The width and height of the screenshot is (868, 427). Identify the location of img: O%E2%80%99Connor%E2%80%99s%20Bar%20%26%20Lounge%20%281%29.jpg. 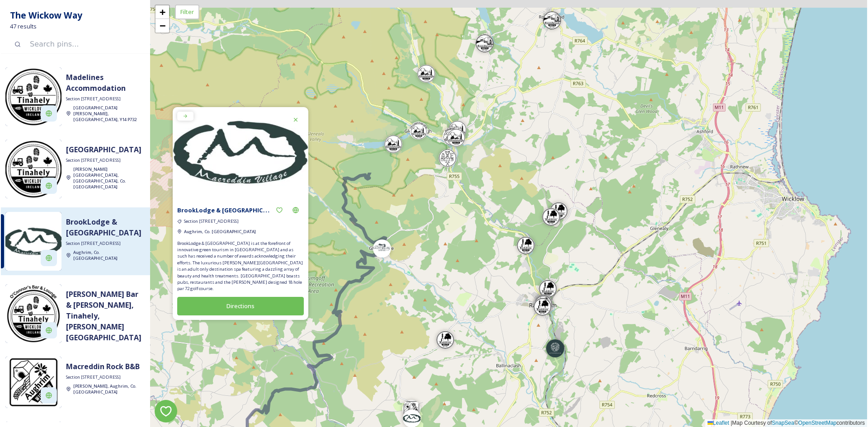
(33, 314).